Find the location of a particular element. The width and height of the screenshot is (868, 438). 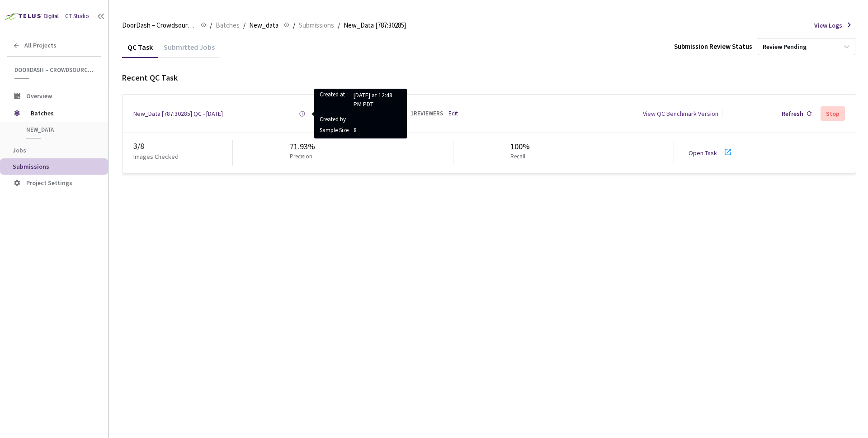

div: QC Task is located at coordinates (140, 50).